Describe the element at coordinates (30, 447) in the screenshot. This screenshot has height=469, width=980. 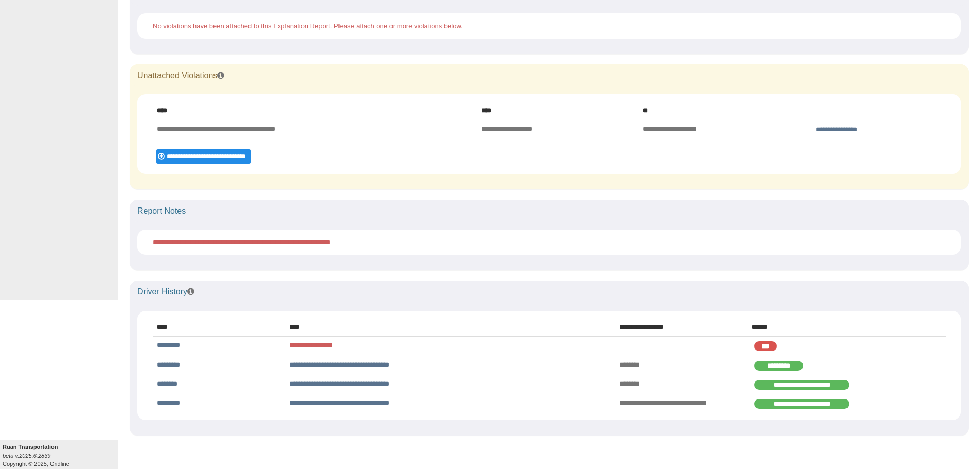
I see `b: Ruan Transportation` at that location.